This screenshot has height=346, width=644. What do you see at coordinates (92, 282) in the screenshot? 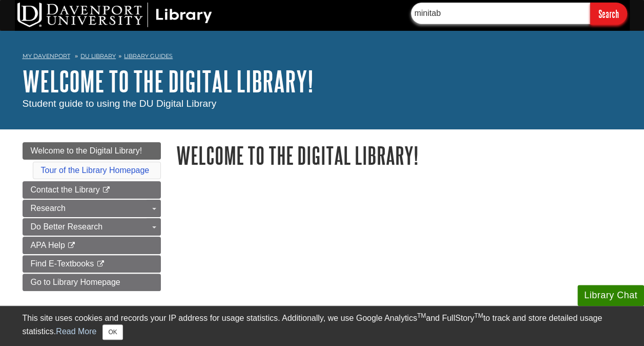
I see `a: Go to Library Homepage` at bounding box center [92, 282].